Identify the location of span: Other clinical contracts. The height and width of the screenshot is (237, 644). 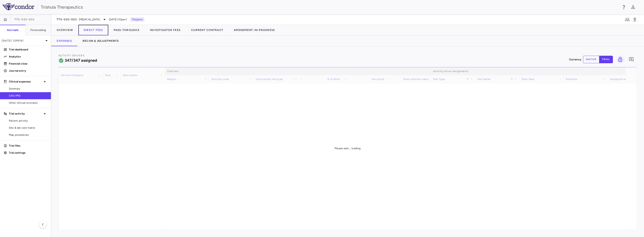
(28, 103).